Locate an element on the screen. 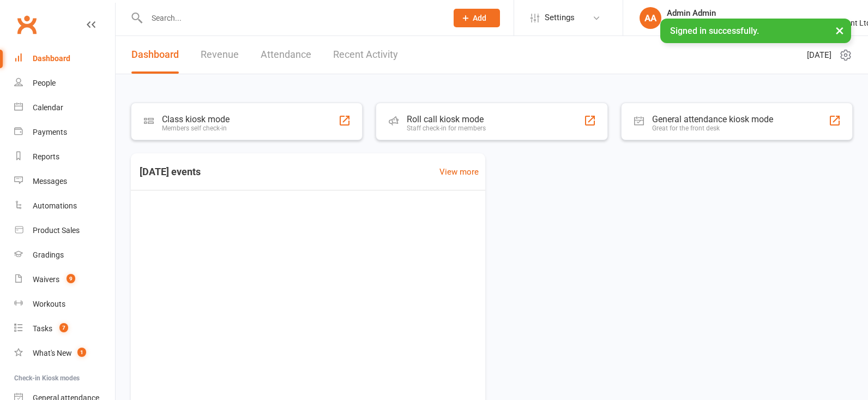  a: Gradings is located at coordinates (65, 255).